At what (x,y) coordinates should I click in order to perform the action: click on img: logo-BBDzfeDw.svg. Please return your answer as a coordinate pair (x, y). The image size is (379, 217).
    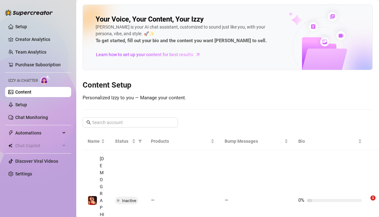
    Looking at the image, I should click on (29, 13).